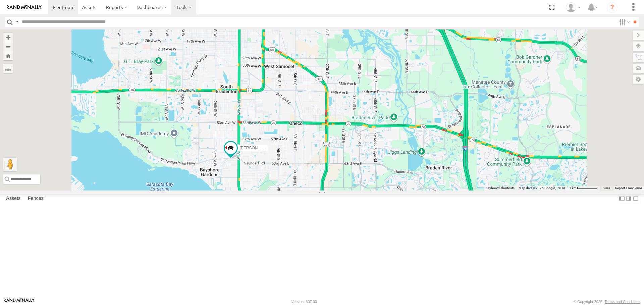 The width and height of the screenshot is (644, 305). I want to click on label: Map Settings, so click(638, 80).